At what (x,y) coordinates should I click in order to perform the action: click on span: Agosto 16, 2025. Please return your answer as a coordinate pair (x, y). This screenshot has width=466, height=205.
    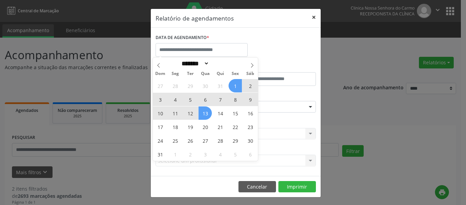
    Looking at the image, I should click on (250, 113).